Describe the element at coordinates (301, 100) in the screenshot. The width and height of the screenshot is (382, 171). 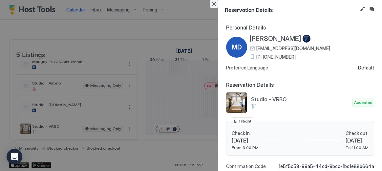
I see `span: Studio - VRBO` at that location.